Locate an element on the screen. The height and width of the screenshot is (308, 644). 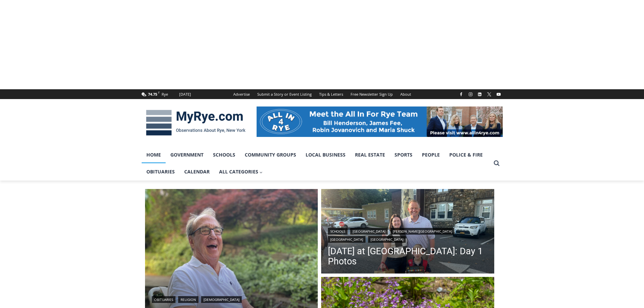
a: Local Business is located at coordinates (325, 155).